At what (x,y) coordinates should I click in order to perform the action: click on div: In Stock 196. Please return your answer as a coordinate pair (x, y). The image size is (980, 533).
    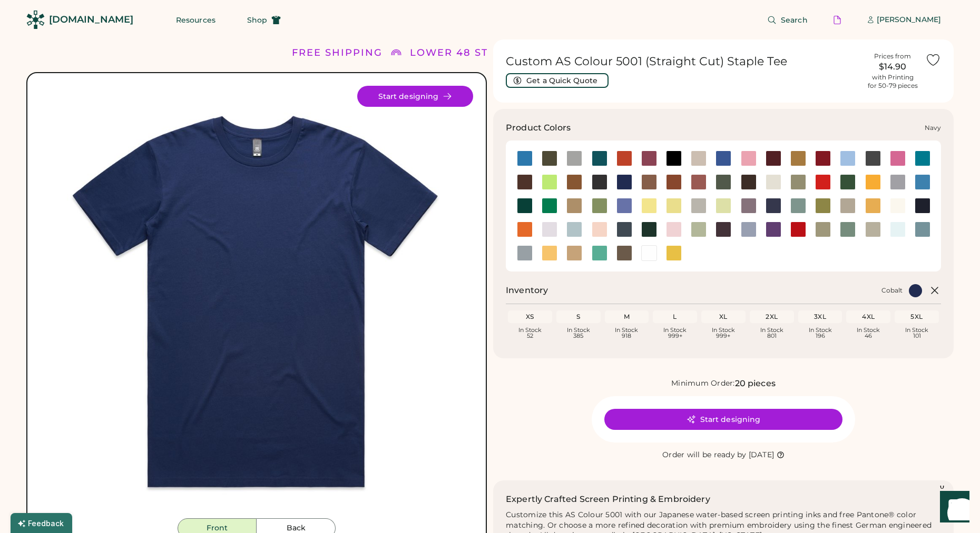
    Looking at the image, I should click on (820, 333).